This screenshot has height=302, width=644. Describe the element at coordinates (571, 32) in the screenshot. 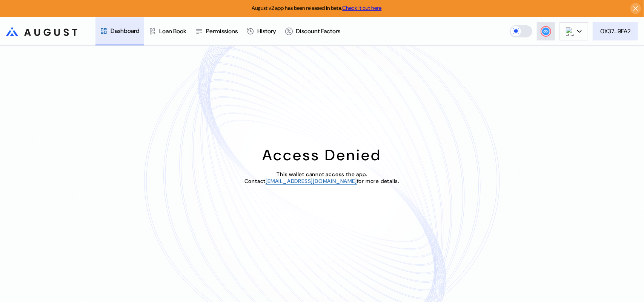

I see `img: chain logo` at that location.